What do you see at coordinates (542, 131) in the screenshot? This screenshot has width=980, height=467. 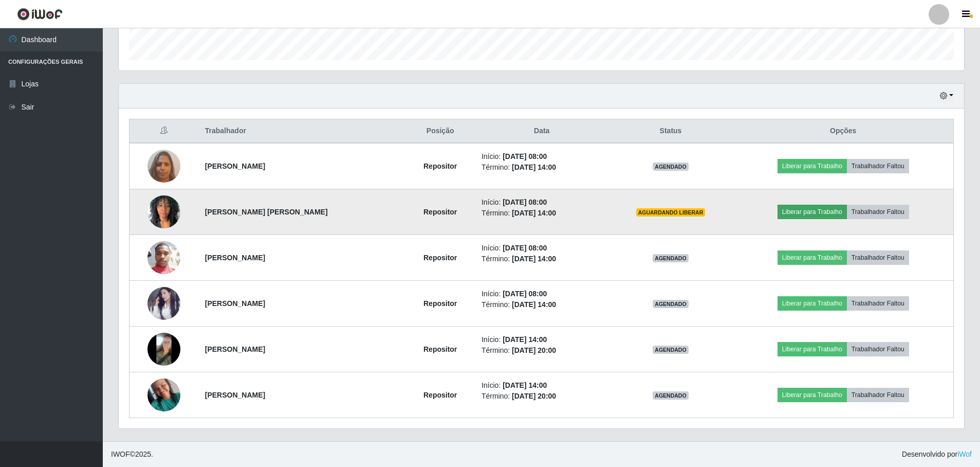 I see `th: Data` at bounding box center [542, 131].